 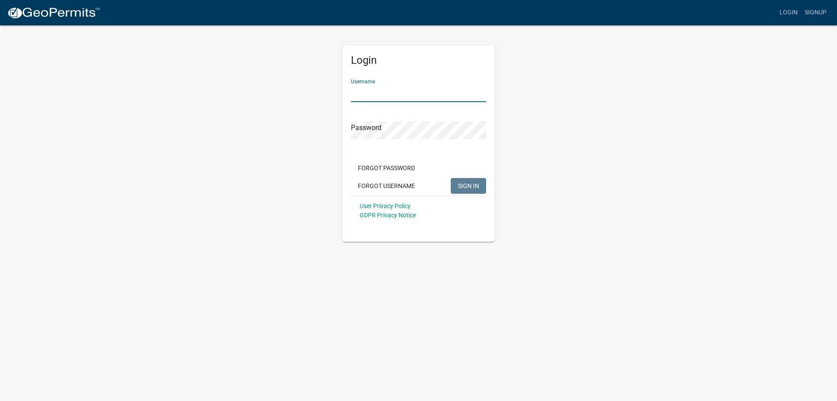 I want to click on a: Signup, so click(x=816, y=13).